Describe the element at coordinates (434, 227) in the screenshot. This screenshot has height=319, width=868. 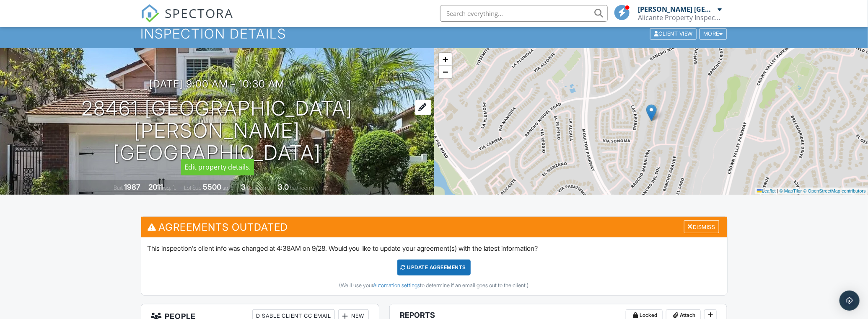
I see `h3: Agreements Outdated` at that location.